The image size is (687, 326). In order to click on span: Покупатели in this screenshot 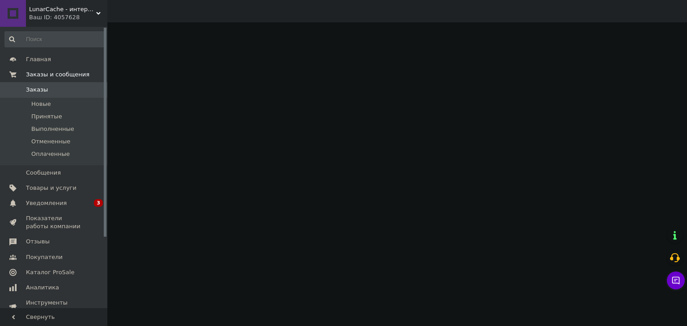, I will do `click(44, 258)`.